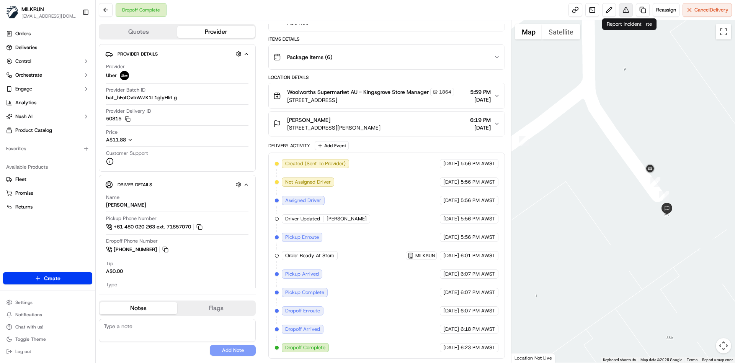 Image resolution: width=735 pixels, height=363 pixels. Describe the element at coordinates (717, 359) in the screenshot. I see `a: Report a map error` at that location.